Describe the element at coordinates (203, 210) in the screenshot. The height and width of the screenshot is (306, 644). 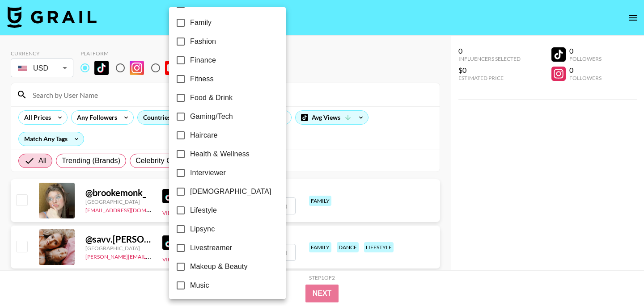
I see `span: Lifestyle` at that location.